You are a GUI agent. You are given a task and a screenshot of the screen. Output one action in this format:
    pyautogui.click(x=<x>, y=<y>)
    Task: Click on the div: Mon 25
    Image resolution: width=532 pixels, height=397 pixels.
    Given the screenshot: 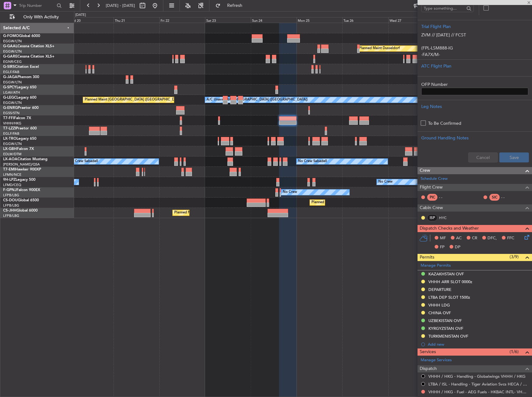 What is the action you would take?
    pyautogui.click(x=319, y=20)
    